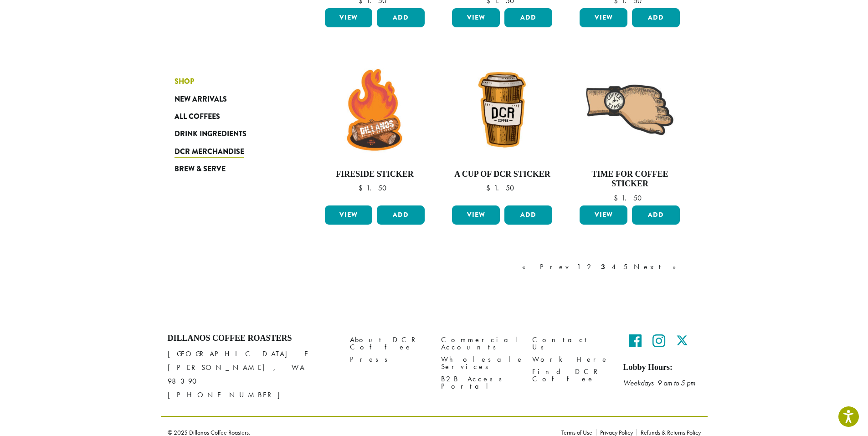  What do you see at coordinates (630, 110) in the screenshot?
I see `img: Time-for-Coffee-Sticker-300x300.jpg` at bounding box center [630, 110].